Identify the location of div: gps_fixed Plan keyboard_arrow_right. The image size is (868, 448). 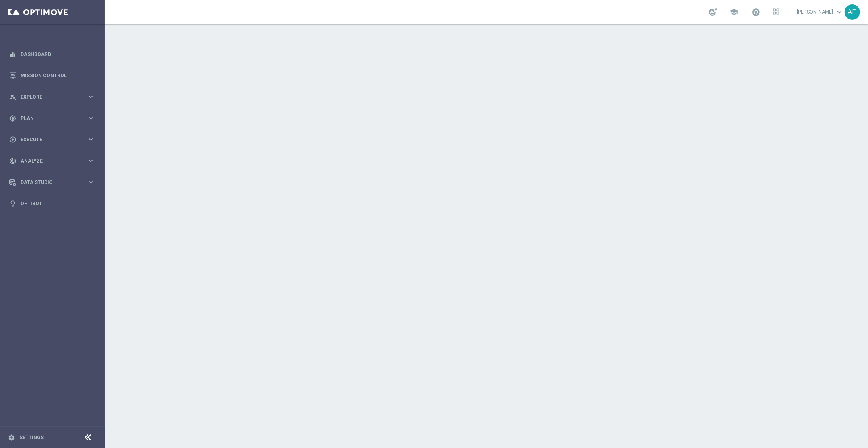
(52, 118).